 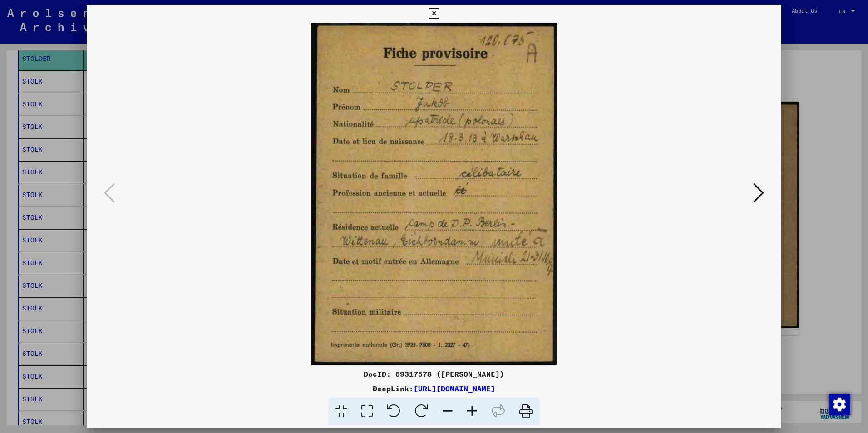 I want to click on img: Change consent, so click(x=839, y=404).